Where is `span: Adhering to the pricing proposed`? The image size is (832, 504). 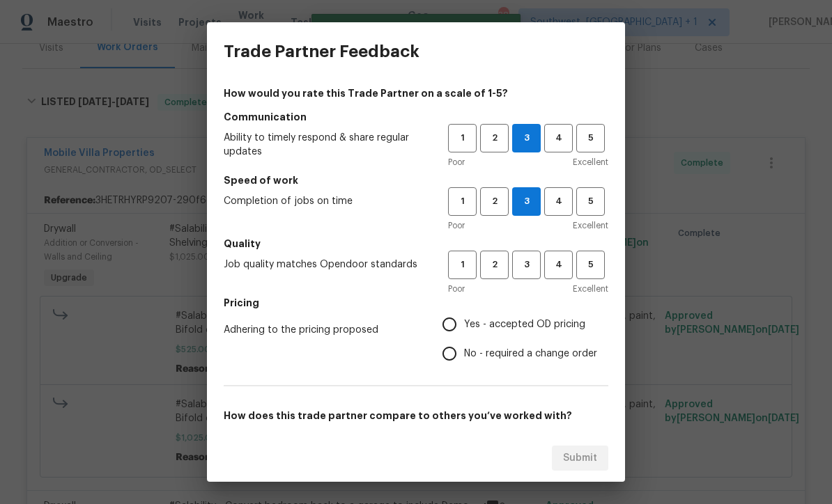 span: Adhering to the pricing proposed is located at coordinates (322, 330).